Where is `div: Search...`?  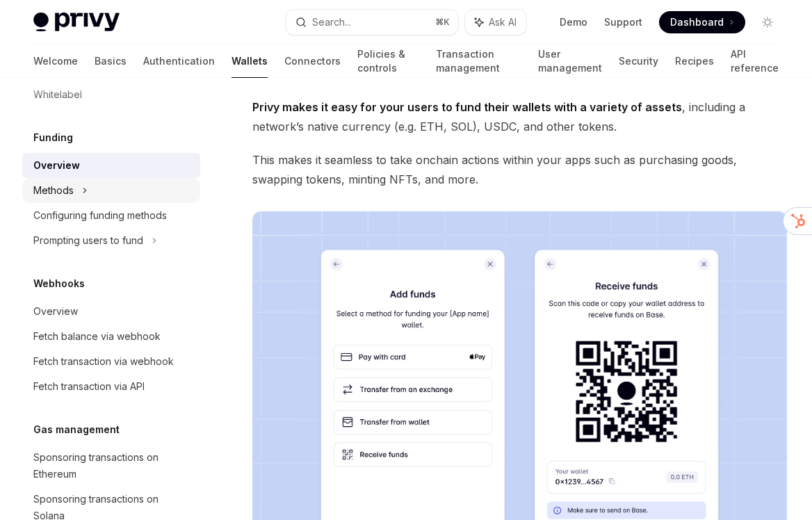 div: Search... is located at coordinates (332, 22).